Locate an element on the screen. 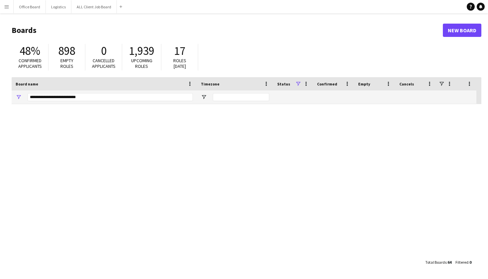 Image resolution: width=488 pixels, height=279 pixels. span: 898 is located at coordinates (67, 51).